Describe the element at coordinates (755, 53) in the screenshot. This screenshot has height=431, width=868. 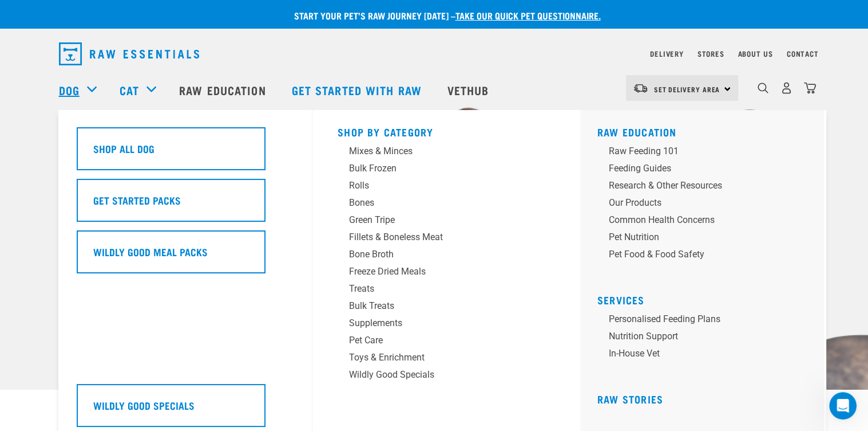
I see `a: About Us` at that location.